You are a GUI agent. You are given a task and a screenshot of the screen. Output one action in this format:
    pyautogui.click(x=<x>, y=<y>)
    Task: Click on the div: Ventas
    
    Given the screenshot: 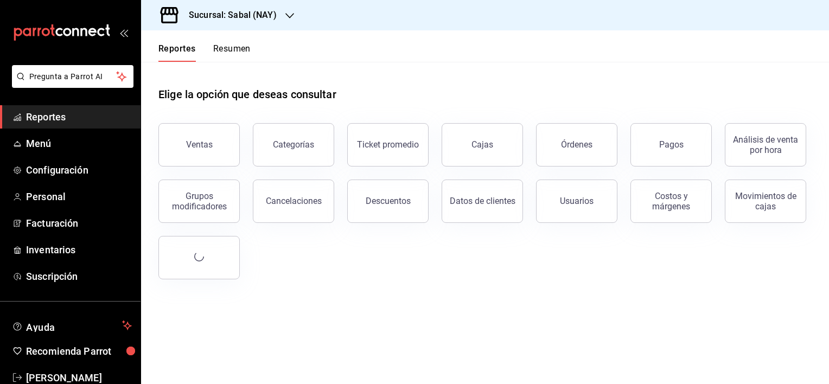 What is the action you would take?
    pyautogui.click(x=199, y=144)
    